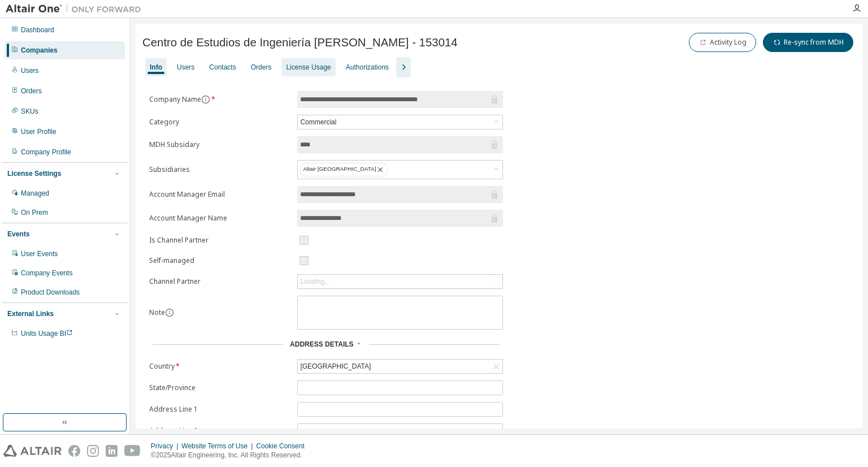  I want to click on div: License Settings, so click(34, 174).